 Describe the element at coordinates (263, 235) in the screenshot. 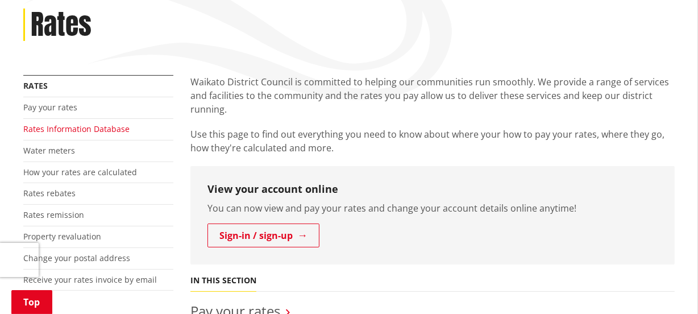

I see `a: Sign-in / sign-up` at that location.